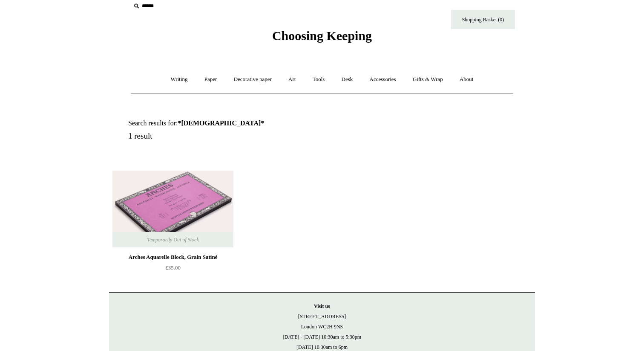 Image resolution: width=644 pixels, height=351 pixels. Describe the element at coordinates (173, 257) in the screenshot. I see `div: Arches Aquarelle Block, Grain Satiné` at that location.